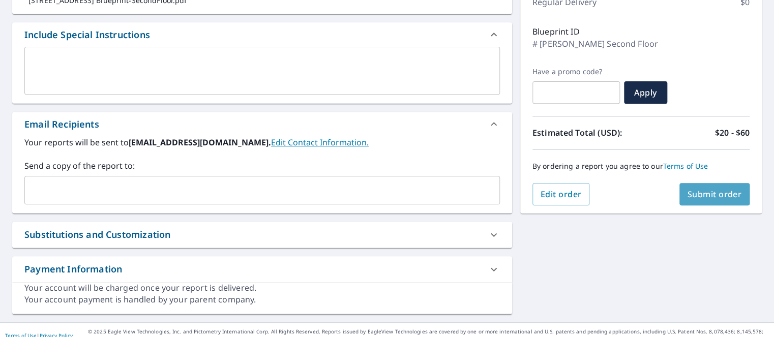  I want to click on label: Your reports will be sent to, so click(262, 142).